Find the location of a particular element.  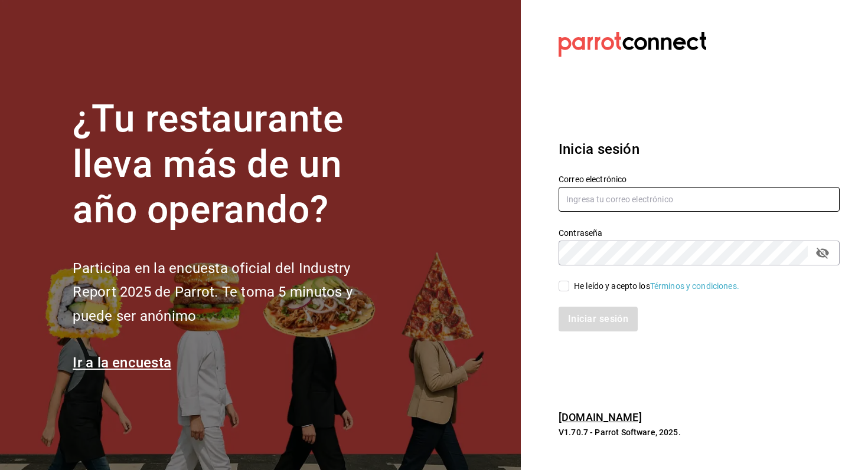

h1: ¿Tu restaurante lleva más de un año operando? is located at coordinates (232, 165).